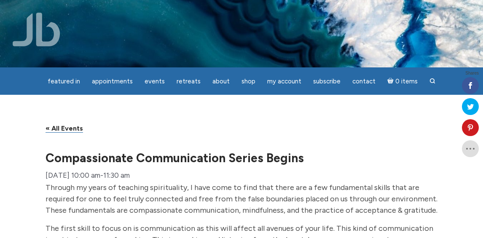  Describe the element at coordinates (116, 175) in the screenshot. I see `span: 11:30 am` at that location.